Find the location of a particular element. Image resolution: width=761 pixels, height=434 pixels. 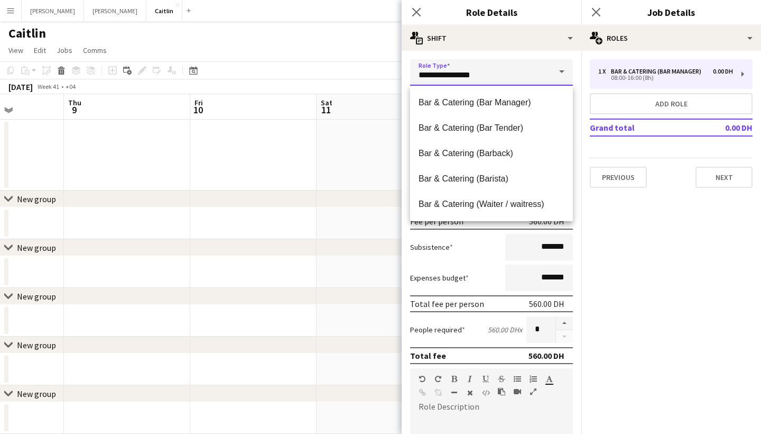

span: Sat is located at coordinates (327, 103).